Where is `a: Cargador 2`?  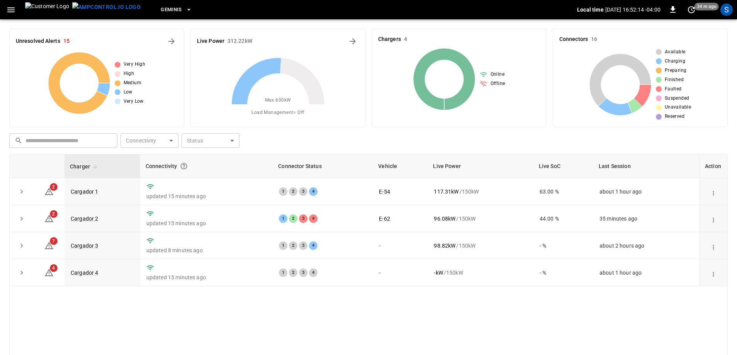
a: Cargador 2 is located at coordinates (85, 219).